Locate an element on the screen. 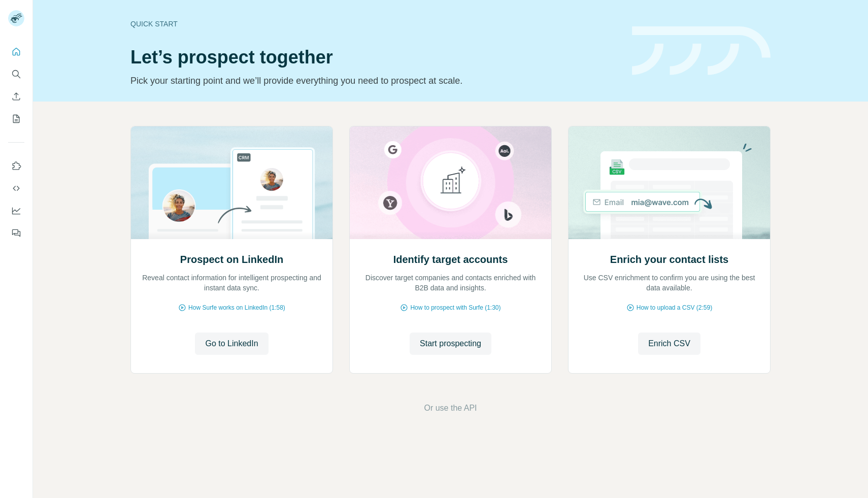 This screenshot has width=868, height=498. p: Pick your starting point and we’ll provide everything you need to prospect at scale. is located at coordinates (375, 80).